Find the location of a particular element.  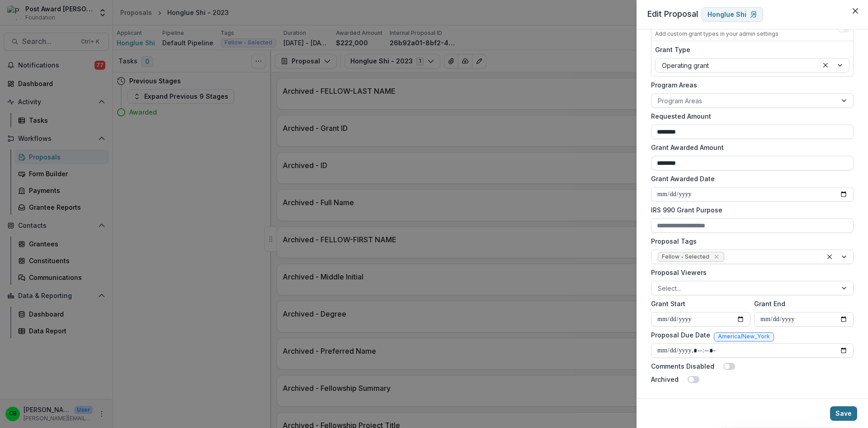

label: Grant End is located at coordinates (801, 304).